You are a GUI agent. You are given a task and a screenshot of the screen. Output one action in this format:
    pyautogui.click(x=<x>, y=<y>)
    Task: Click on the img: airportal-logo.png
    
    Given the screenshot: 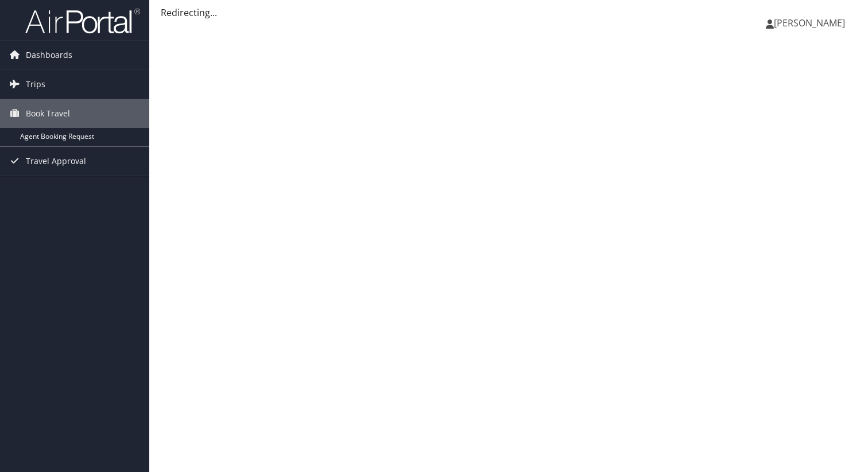 What is the action you would take?
    pyautogui.click(x=83, y=20)
    